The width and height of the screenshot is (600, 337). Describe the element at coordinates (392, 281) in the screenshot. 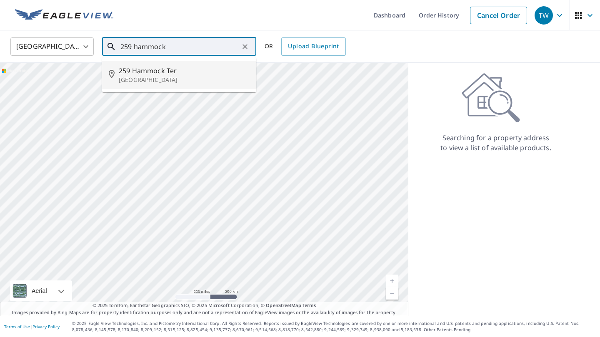

I see `a: Current Level 5, Zoom In` at that location.